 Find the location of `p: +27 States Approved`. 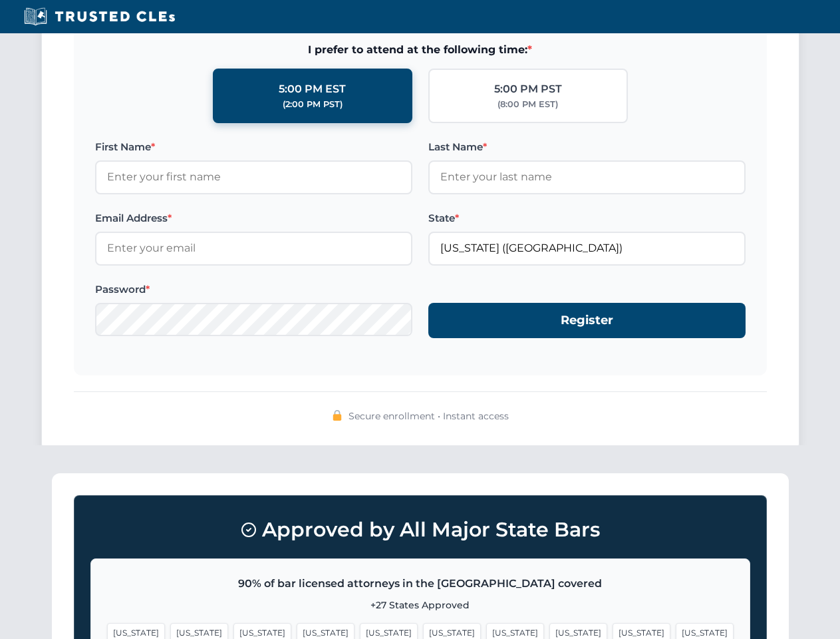

p: +27 States Approved is located at coordinates (420, 605).